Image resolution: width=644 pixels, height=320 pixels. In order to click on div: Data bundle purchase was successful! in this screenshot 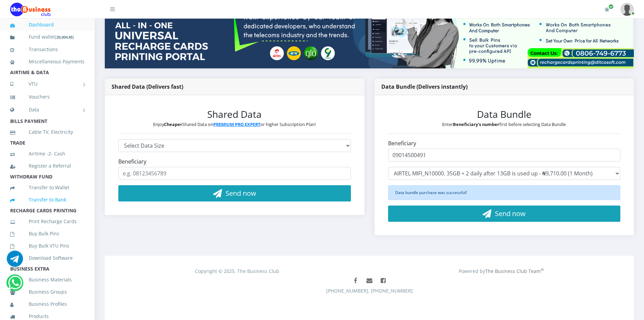, I will do `click(505, 193)`.